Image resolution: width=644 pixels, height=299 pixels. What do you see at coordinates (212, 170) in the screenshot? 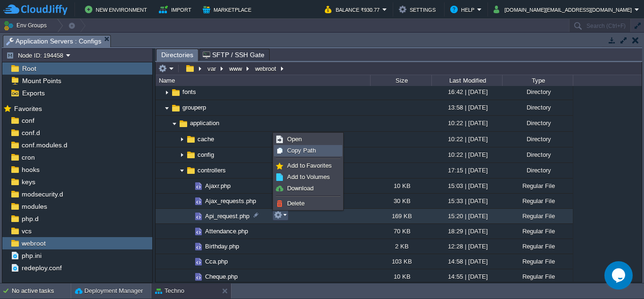
I see `span: controllers` at bounding box center [212, 170].